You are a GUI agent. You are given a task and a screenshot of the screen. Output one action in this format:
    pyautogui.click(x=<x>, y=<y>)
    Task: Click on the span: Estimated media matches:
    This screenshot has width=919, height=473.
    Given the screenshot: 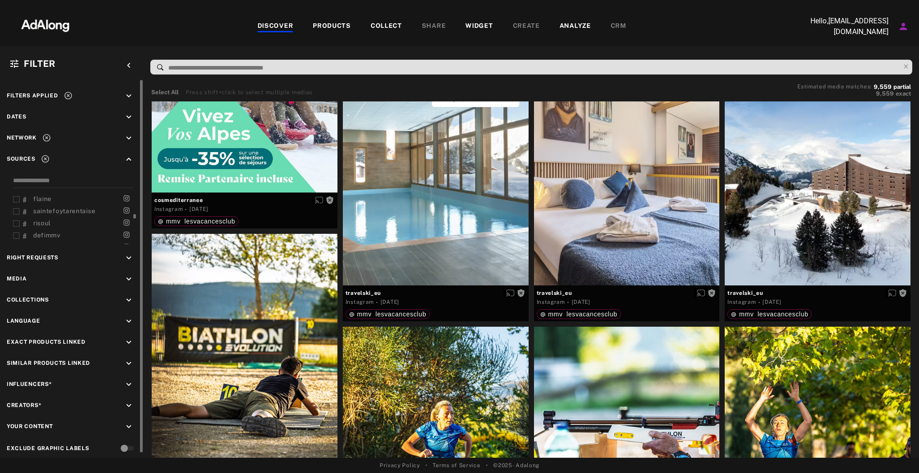 What is the action you would take?
    pyautogui.click(x=834, y=87)
    